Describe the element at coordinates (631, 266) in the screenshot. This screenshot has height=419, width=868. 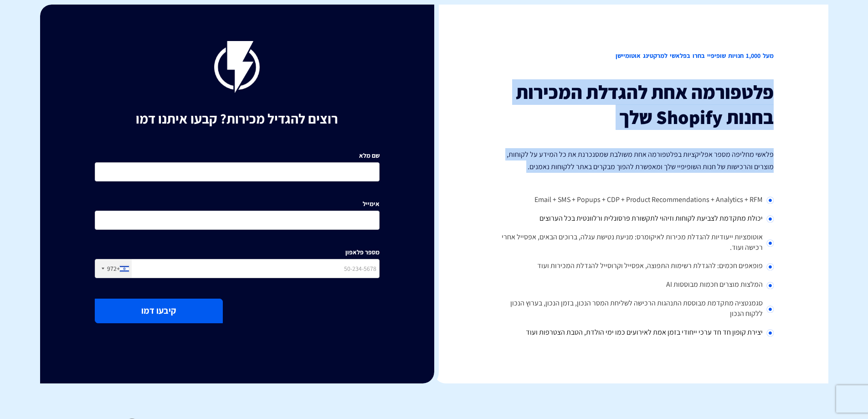
I see `li: פופאפים חכמים: להגדלת רשימות התפוצה, אפסייל וקרוסייל להגדלת המכירות ועוד` at that location.